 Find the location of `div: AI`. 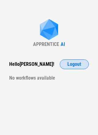

div: AI is located at coordinates (63, 44).